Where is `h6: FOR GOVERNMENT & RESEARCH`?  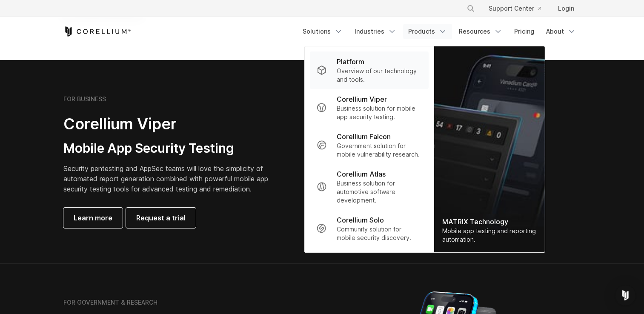 h6: FOR GOVERNMENT & RESEARCH is located at coordinates (110, 303).